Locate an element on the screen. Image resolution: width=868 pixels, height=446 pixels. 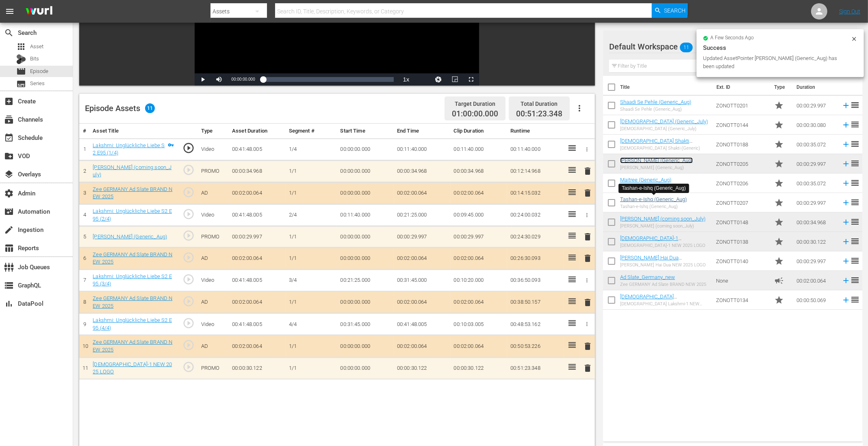
td: 2/4 is located at coordinates (311, 216).